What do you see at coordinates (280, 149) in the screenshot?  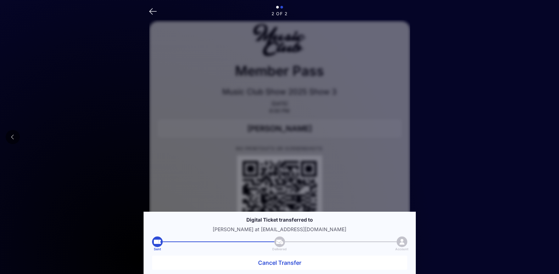 I see `p: NO PRINTOUTS OR SCREENSHOTS` at bounding box center [280, 149].